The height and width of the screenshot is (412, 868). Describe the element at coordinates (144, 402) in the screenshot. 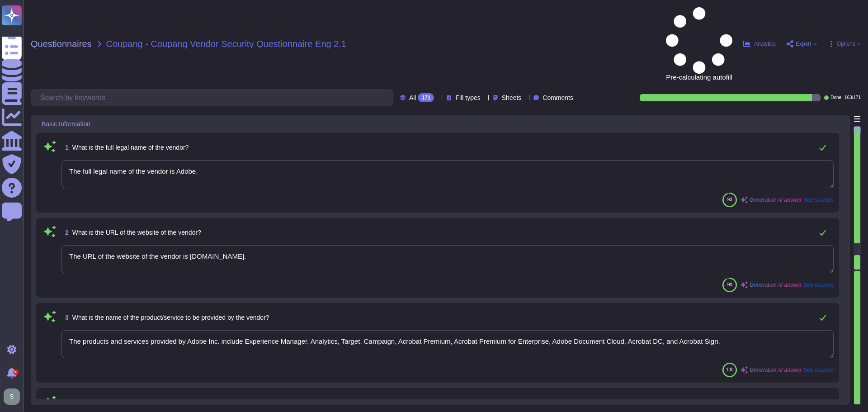

I see `span: Briefly describe the product/service to be provided.` at that location.